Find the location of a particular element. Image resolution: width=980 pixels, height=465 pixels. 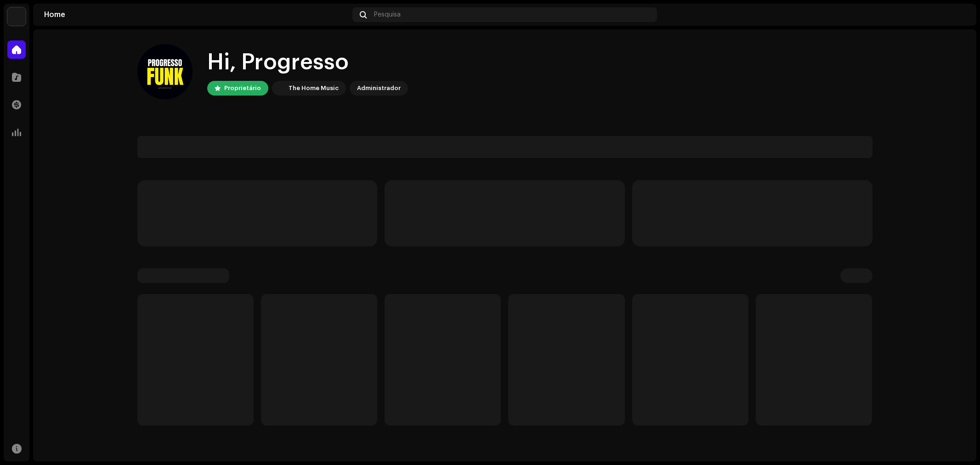

div: Administrador is located at coordinates (378, 88).